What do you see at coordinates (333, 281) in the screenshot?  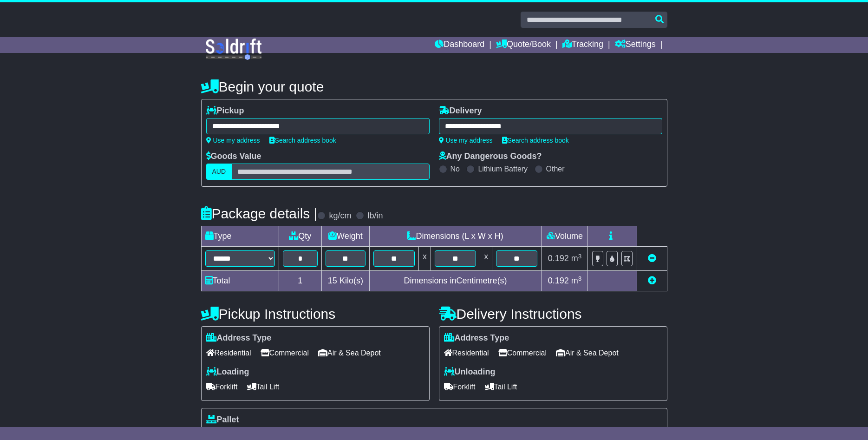 I see `span: 15` at bounding box center [333, 281].